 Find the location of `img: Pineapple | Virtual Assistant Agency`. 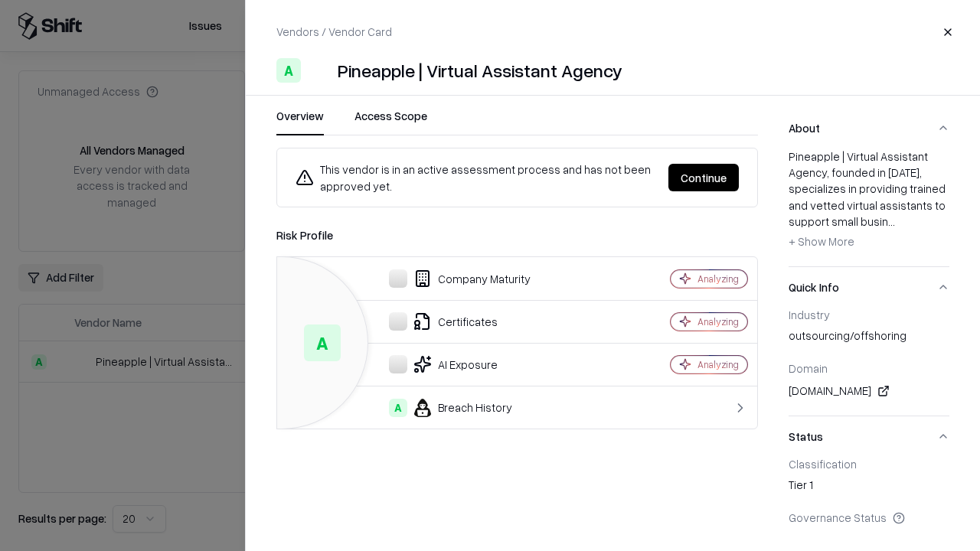

img: Pineapple | Virtual Assistant Agency is located at coordinates (320, 70).